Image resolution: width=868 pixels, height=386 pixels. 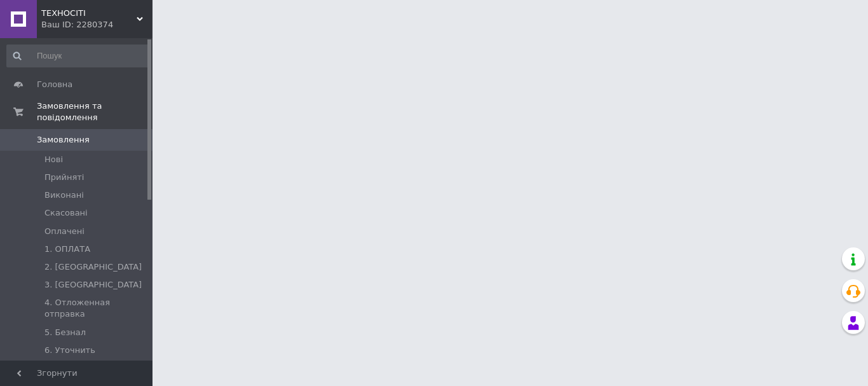 What do you see at coordinates (67, 249) in the screenshot?
I see `span: 1. ОПЛАТА` at bounding box center [67, 249].